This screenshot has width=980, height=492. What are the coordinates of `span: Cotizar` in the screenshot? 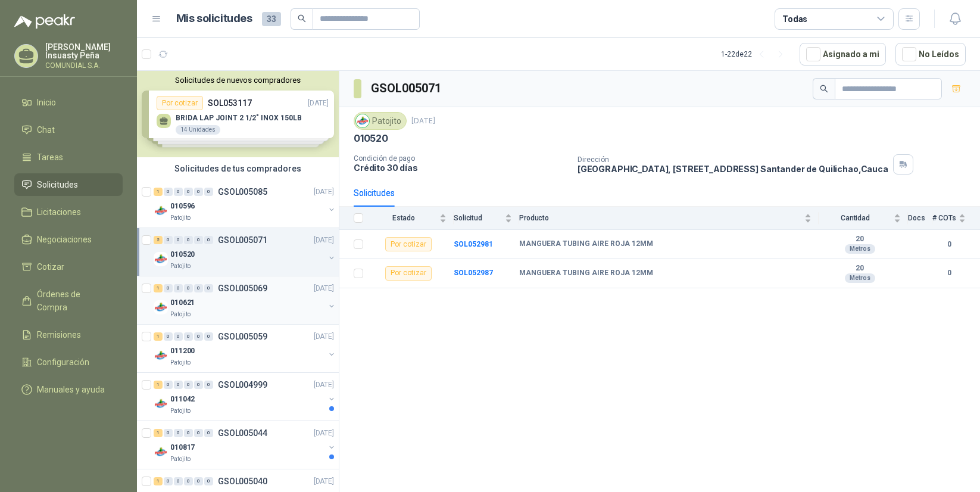 It's located at (51, 267).